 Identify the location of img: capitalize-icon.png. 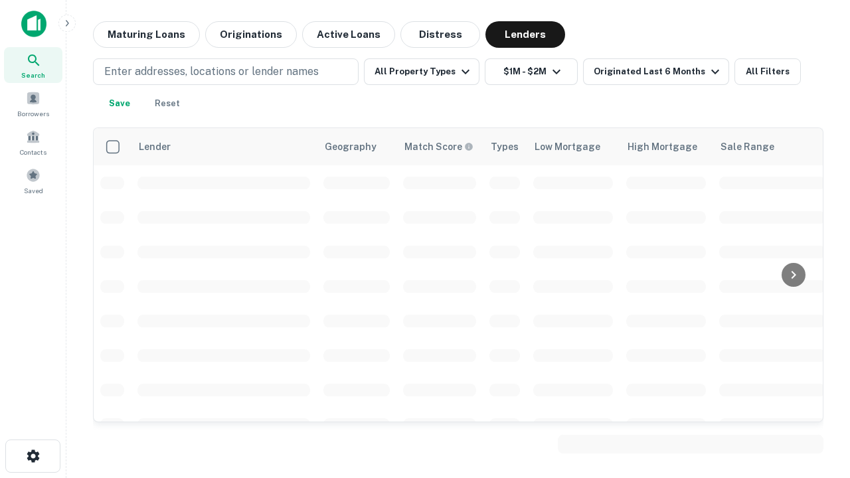
(34, 24).